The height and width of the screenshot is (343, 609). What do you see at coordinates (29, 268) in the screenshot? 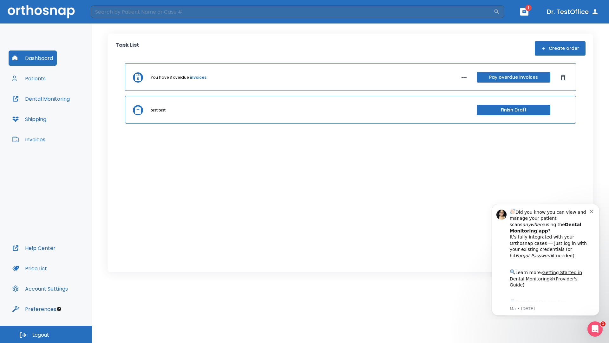
I see `button: Price List` at bounding box center [29, 268].